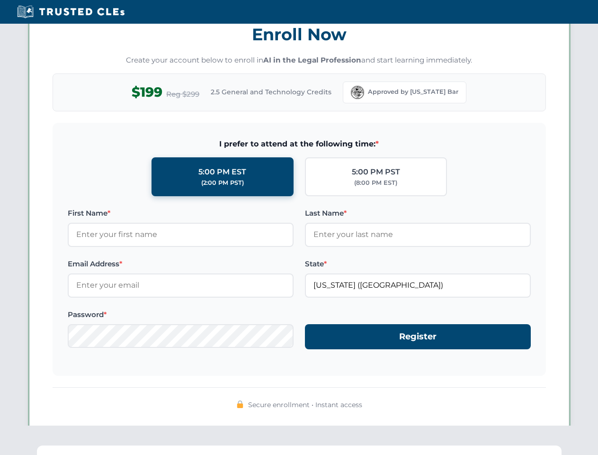 This screenshot has height=455, width=598. What do you see at coordinates (299, 34) in the screenshot?
I see `h3: Enroll Now` at bounding box center [299, 34].